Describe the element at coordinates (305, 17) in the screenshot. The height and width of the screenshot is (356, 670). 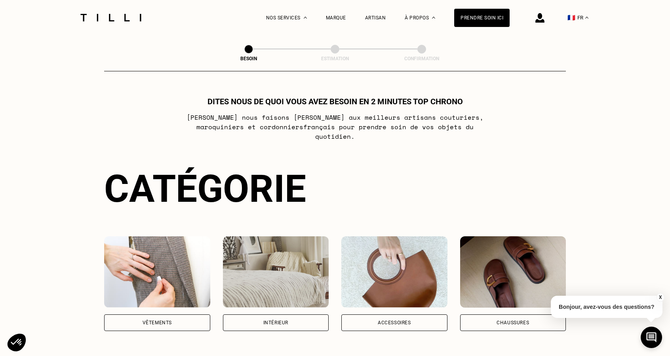
I see `img: Menu déroulant` at that location.